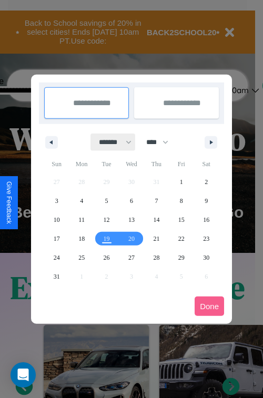 Image resolution: width=263 pixels, height=398 pixels. I want to click on span: 15, so click(181, 220).